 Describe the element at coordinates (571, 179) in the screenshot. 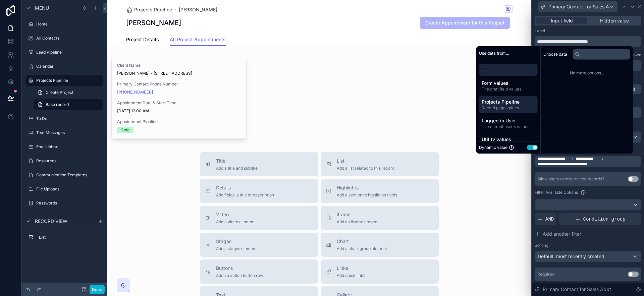

I see `div: Allow users to create new records?` at that location.